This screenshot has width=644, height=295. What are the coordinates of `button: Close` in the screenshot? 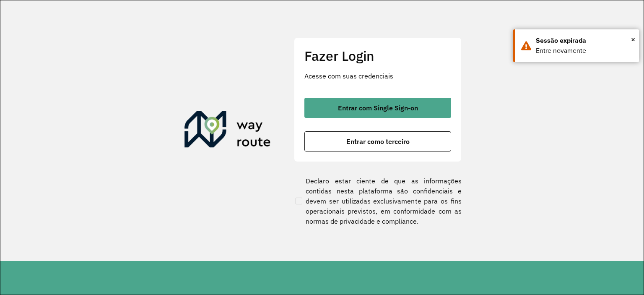 It's located at (633, 39).